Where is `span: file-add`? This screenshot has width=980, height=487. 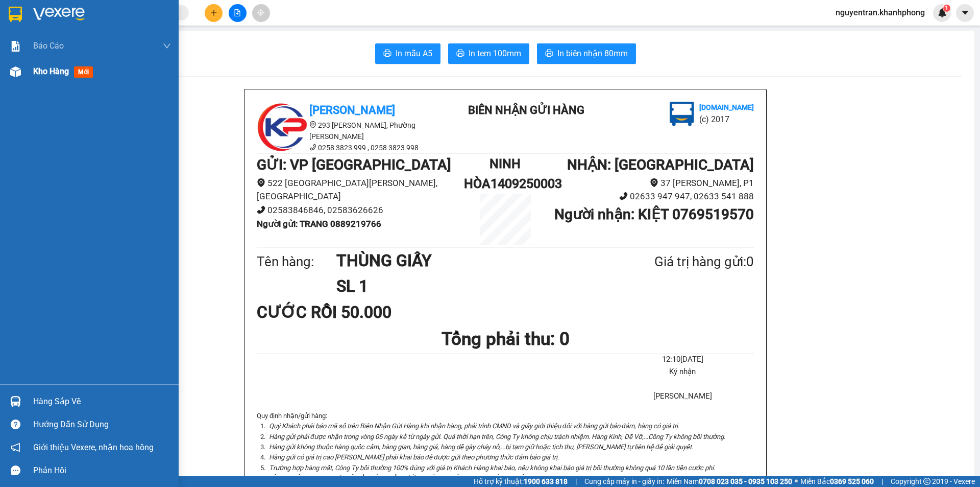 span: file-add is located at coordinates (237, 13).